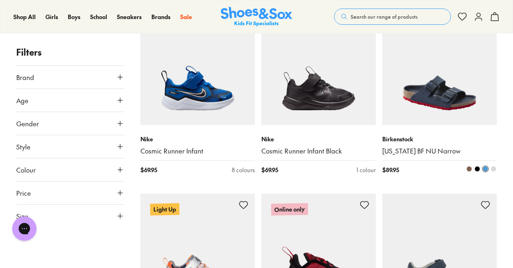 The image size is (513, 268). Describe the element at coordinates (28, 123) in the screenshot. I see `span: Gender` at that location.